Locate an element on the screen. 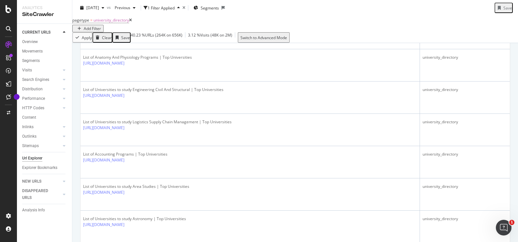  a: Segments is located at coordinates (45, 61).